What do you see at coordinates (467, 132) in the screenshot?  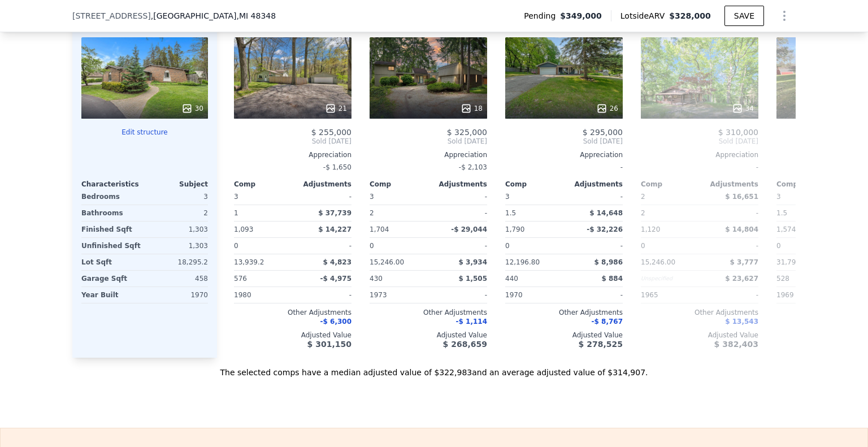 I see `span: $ 325,000` at bounding box center [467, 132].